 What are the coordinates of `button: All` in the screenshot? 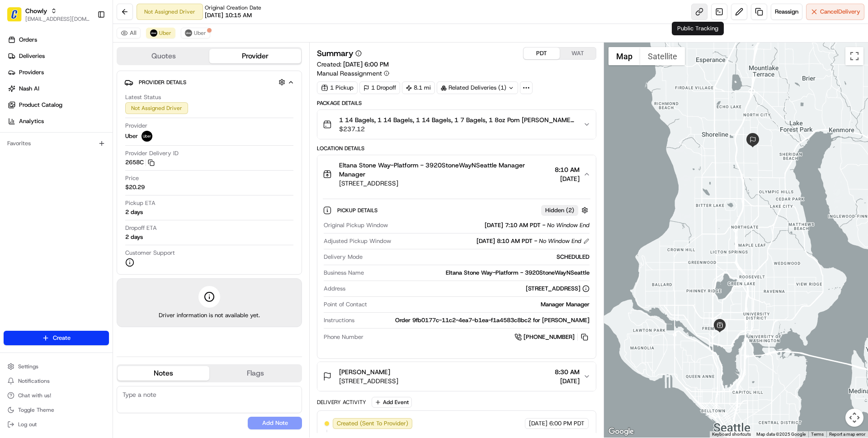 It's located at (129, 33).